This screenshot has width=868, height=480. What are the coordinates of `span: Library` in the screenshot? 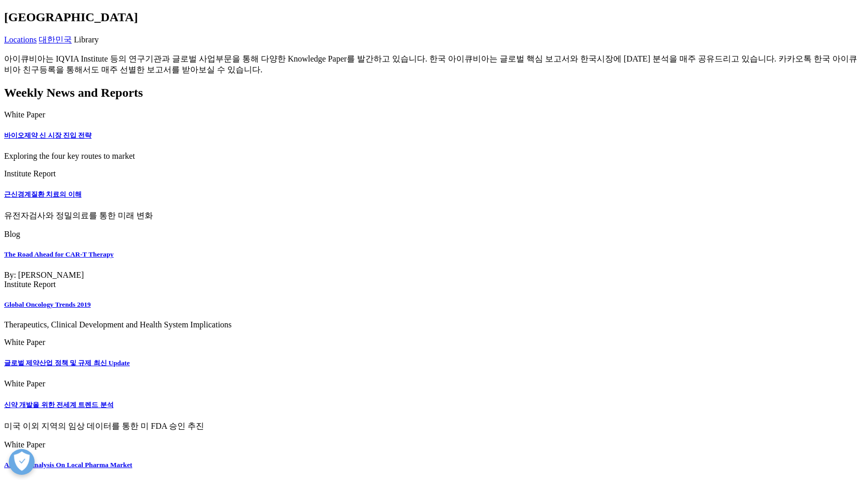 It's located at (86, 39).